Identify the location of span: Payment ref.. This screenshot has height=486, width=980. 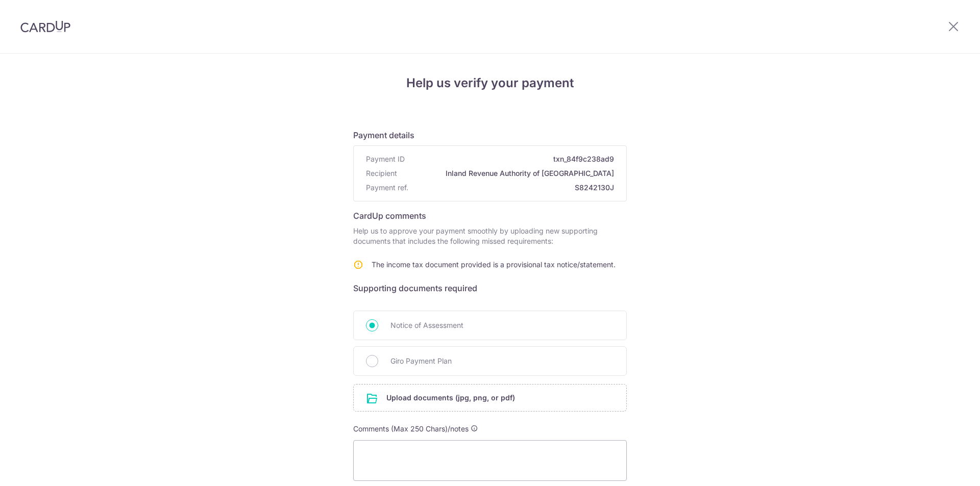
(388, 188).